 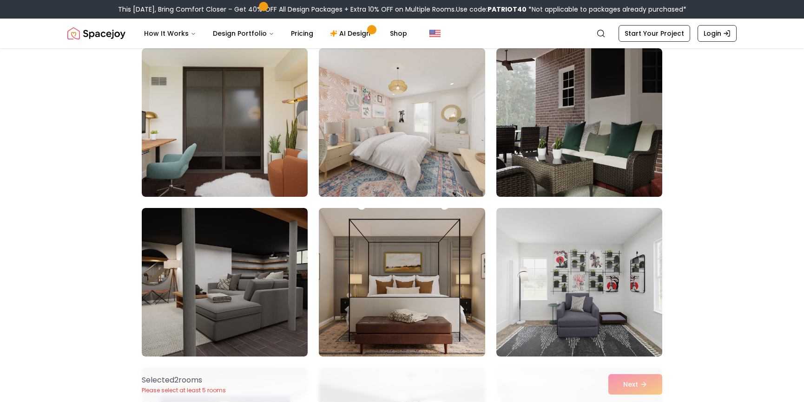 What do you see at coordinates (654, 33) in the screenshot?
I see `a: Start Your Project` at bounding box center [654, 33].